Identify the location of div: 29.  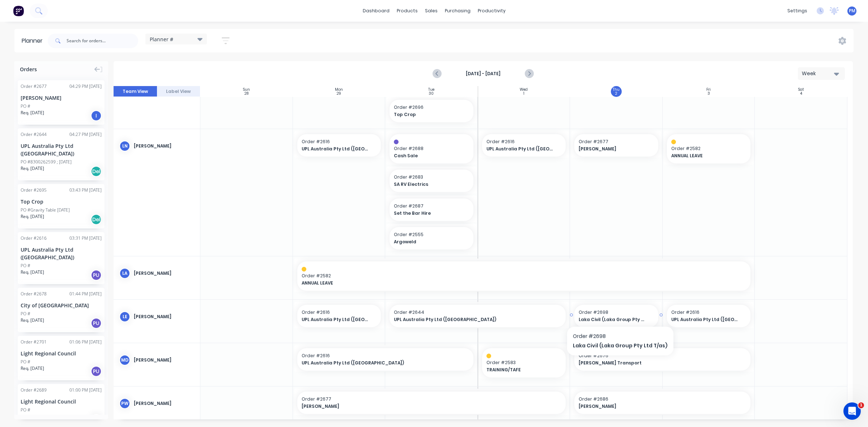
(339, 94).